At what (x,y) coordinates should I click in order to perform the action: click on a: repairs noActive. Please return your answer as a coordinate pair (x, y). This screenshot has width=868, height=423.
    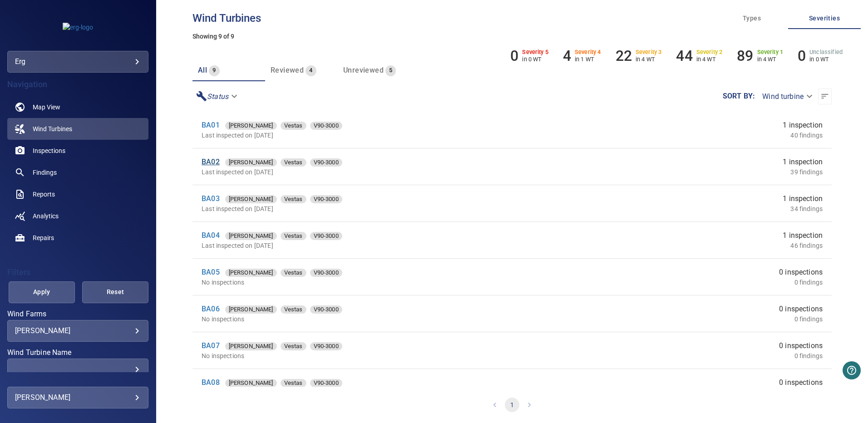
    Looking at the image, I should click on (78, 238).